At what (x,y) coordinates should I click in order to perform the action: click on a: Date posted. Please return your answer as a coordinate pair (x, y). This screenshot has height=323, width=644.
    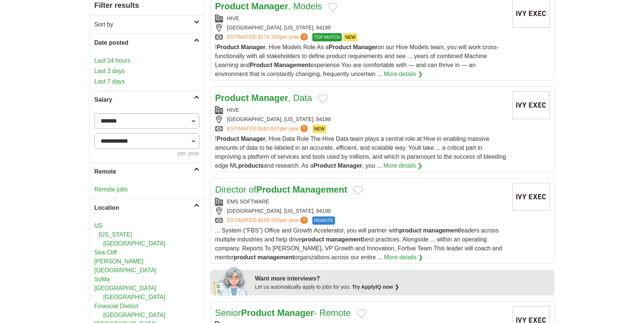
    Looking at the image, I should click on (147, 43).